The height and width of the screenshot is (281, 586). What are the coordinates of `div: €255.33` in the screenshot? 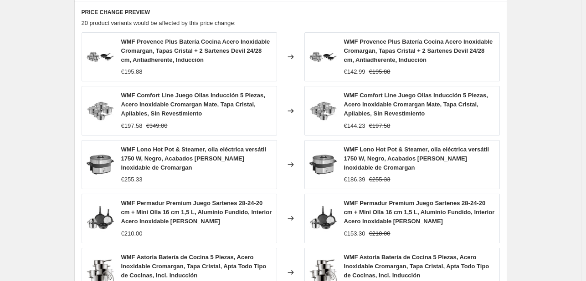 It's located at (132, 180).